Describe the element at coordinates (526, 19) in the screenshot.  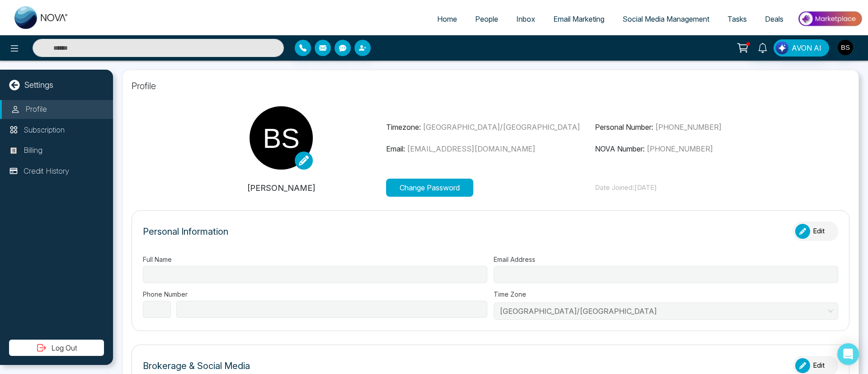
I see `a: Inbox` at that location.